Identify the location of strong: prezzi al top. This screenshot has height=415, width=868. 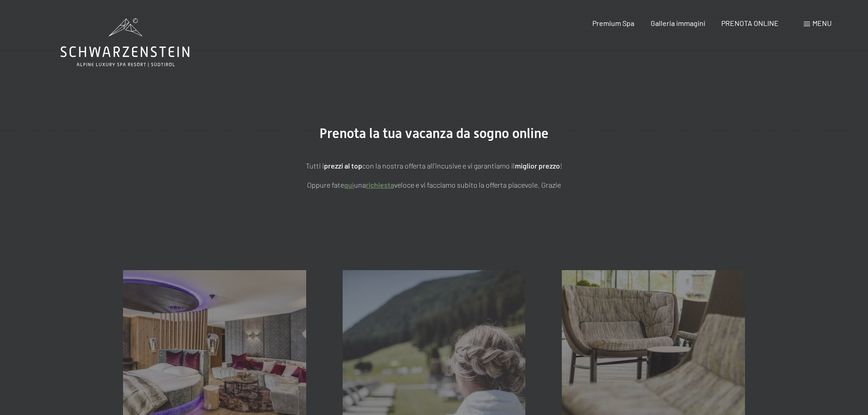
(343, 166).